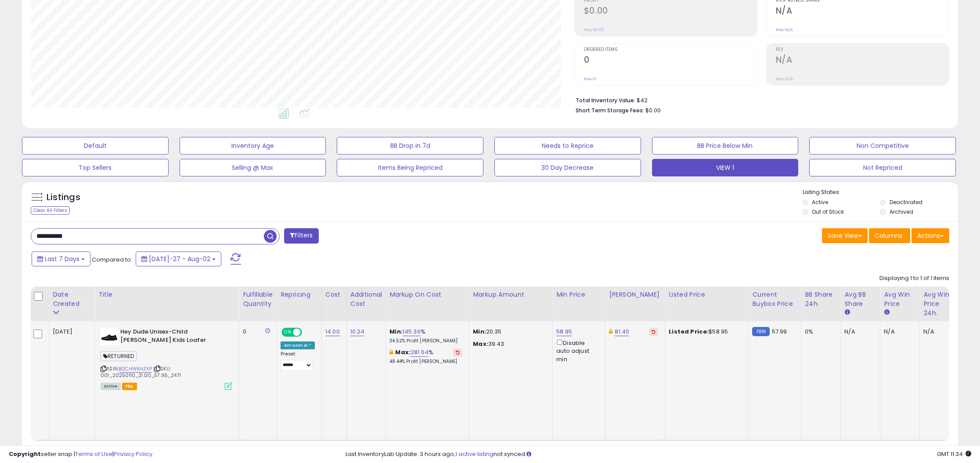  Describe the element at coordinates (72, 300) in the screenshot. I see `div: Date Created` at that location.